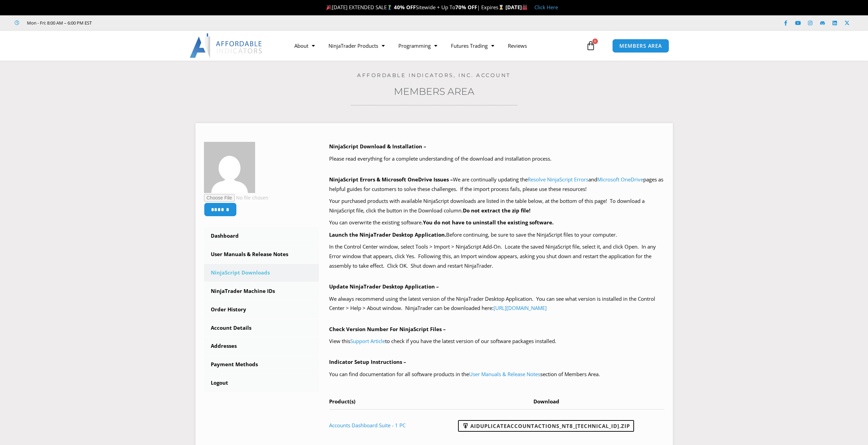  I want to click on a: Reviews, so click(517, 46).